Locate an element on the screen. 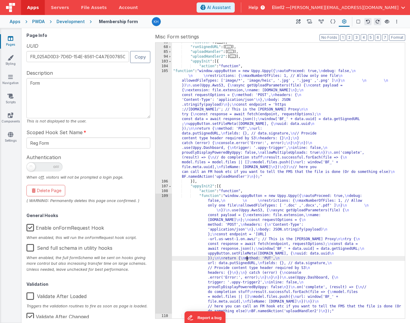 This screenshot has height=323, width=410. button: 3 is located at coordinates (357, 38).